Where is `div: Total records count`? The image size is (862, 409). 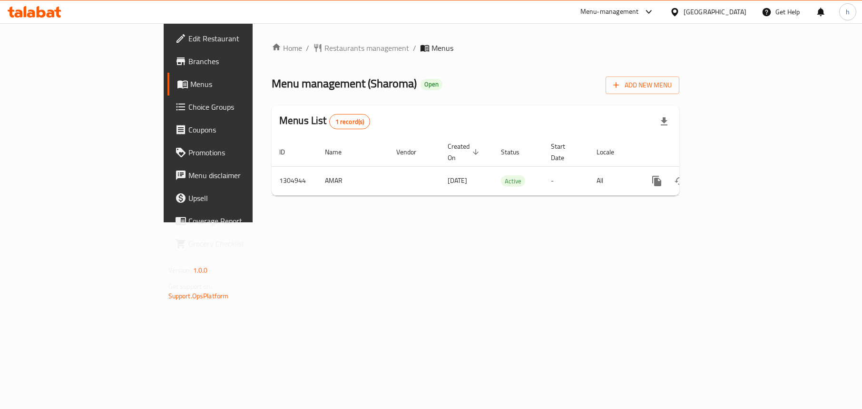
div: Total records count is located at coordinates (350, 122).